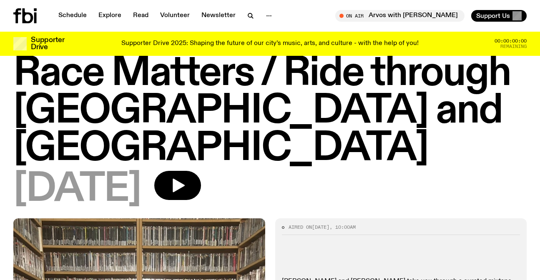  What do you see at coordinates (513, 46) in the screenshot?
I see `span: Remaining` at bounding box center [513, 46].